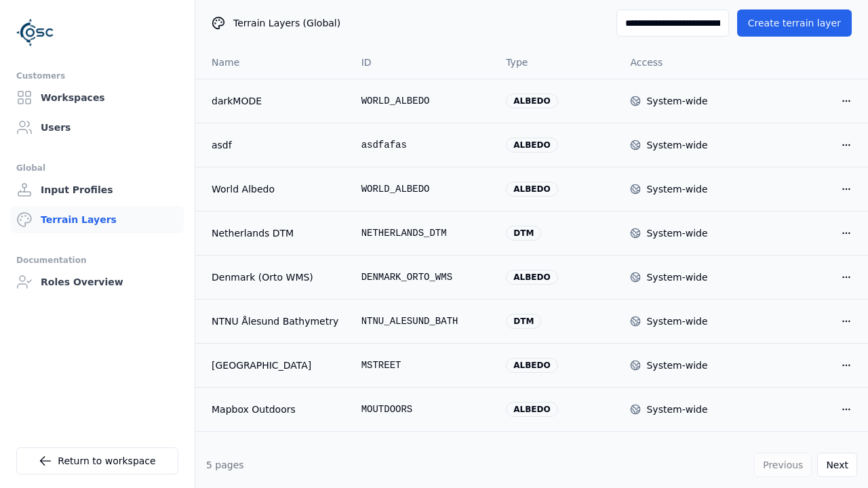  Describe the element at coordinates (275, 321) in the screenshot. I see `a: NTNU Ålesund Bathymetry` at that location.